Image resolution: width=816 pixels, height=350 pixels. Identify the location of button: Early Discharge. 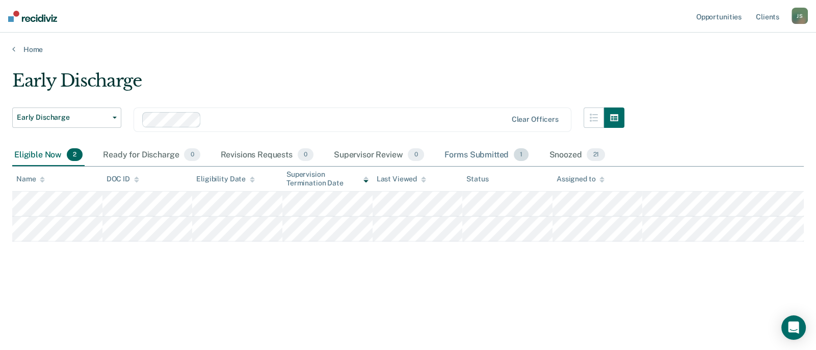
(67, 118).